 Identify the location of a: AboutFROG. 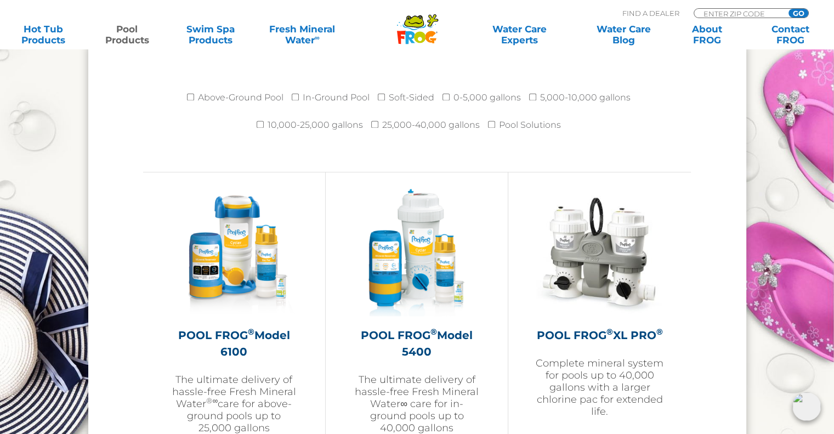
(707, 35).